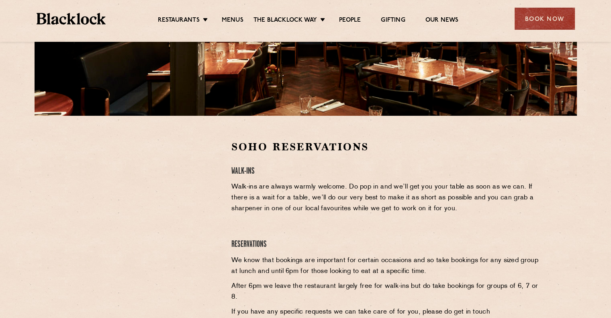  I want to click on img: BL_Textured_Logo-footer-cropped.svg, so click(71, 18).